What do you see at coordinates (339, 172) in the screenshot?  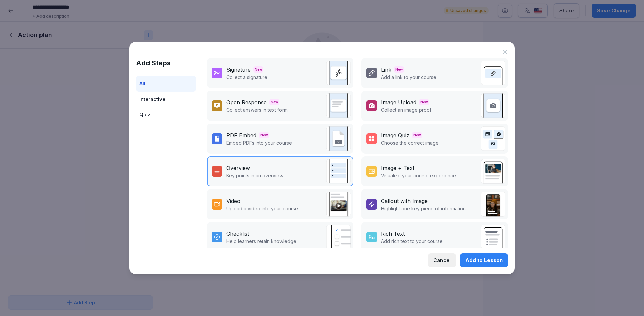 I see `img: overview.svg` at bounding box center [339, 172].